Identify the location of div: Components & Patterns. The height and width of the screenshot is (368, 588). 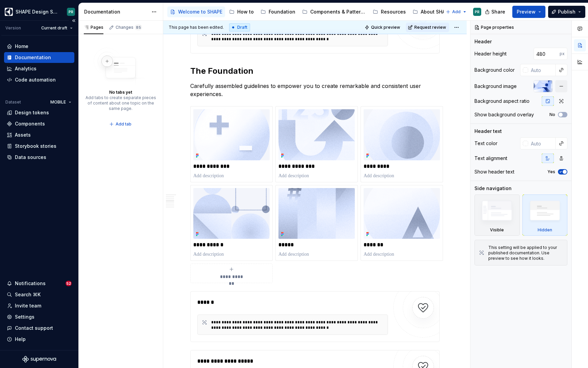
(338, 12).